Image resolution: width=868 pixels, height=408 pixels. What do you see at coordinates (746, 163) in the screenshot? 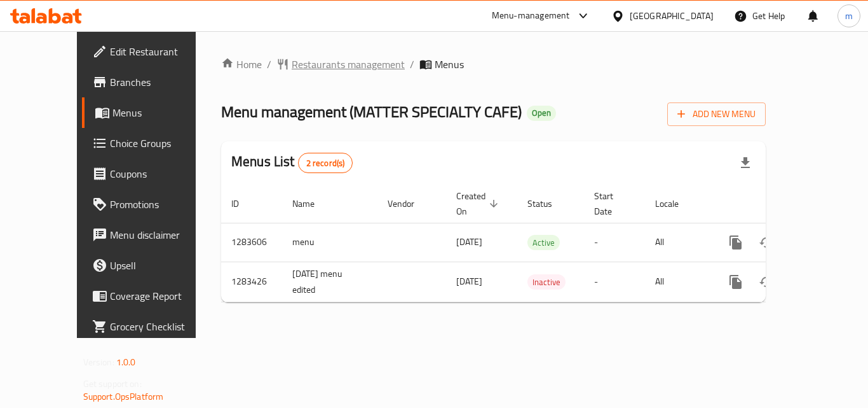
I see `div: Export file` at bounding box center [746, 163].